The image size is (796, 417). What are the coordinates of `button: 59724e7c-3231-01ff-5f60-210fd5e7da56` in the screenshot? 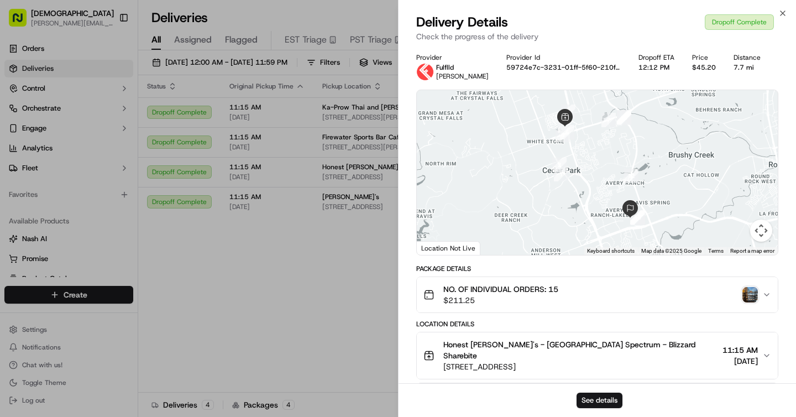 It's located at (563, 67).